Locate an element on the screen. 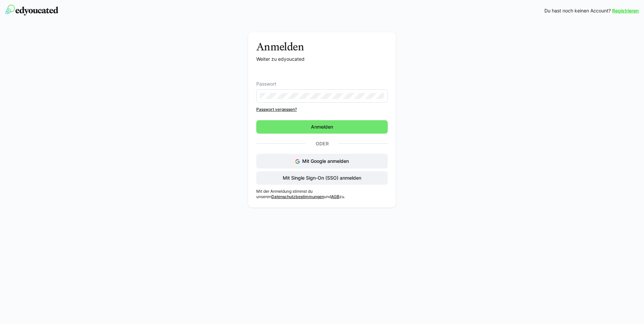 Image resolution: width=644 pixels, height=324 pixels. button: Anmelden is located at coordinates (322, 127).